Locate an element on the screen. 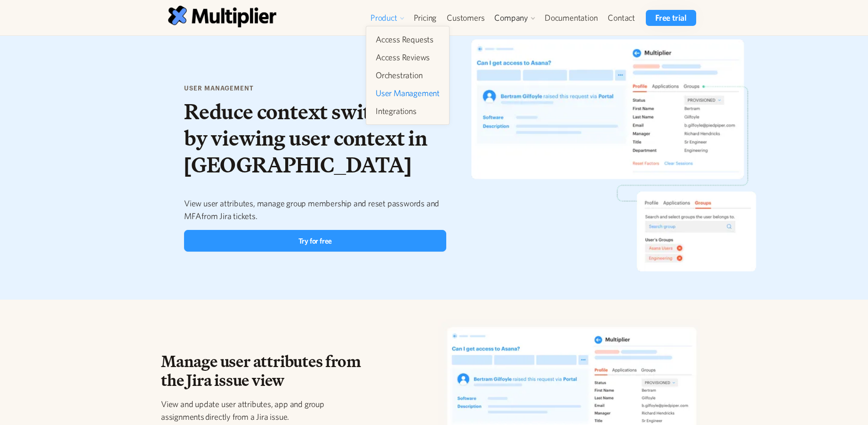 This screenshot has width=868, height=425. a: Access Reviews is located at coordinates (408, 57).